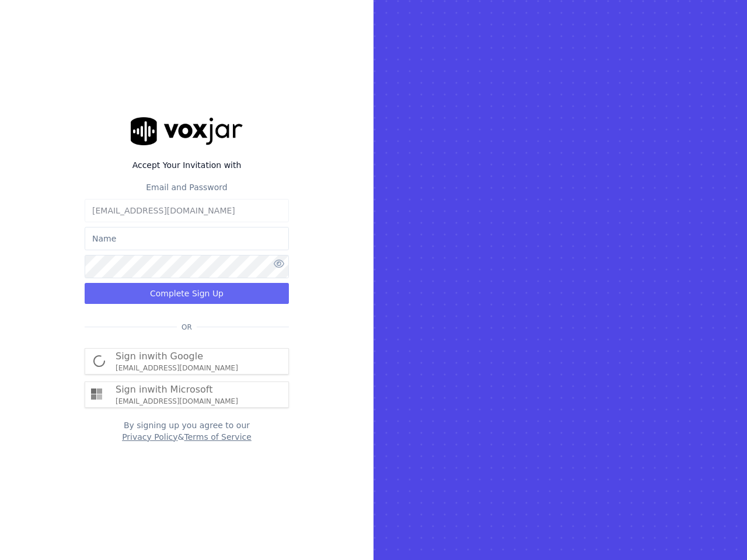  Describe the element at coordinates (187, 211) in the screenshot. I see `input: Email` at that location.